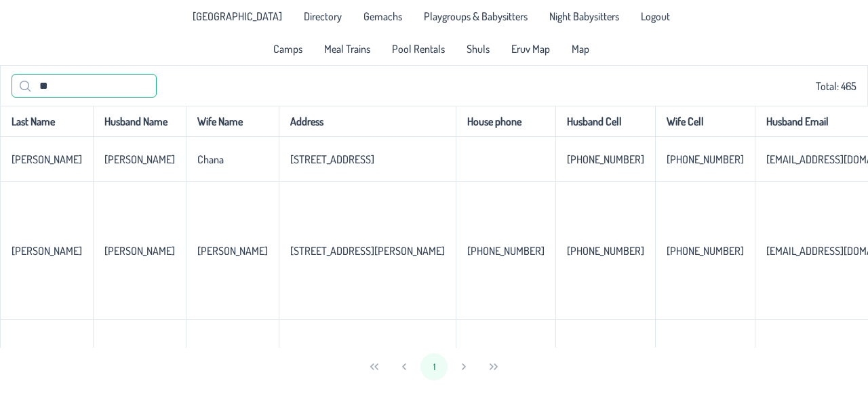 This screenshot has height=402, width=868. What do you see at coordinates (237, 16) in the screenshot?
I see `li: Pine Lake Park` at bounding box center [237, 16].